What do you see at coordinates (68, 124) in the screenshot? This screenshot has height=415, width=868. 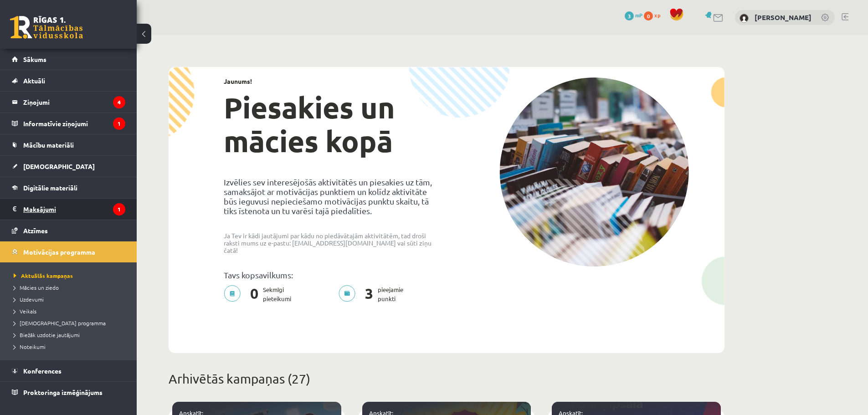 I see `a: Informatīvie ziņojumi1` at bounding box center [68, 124].